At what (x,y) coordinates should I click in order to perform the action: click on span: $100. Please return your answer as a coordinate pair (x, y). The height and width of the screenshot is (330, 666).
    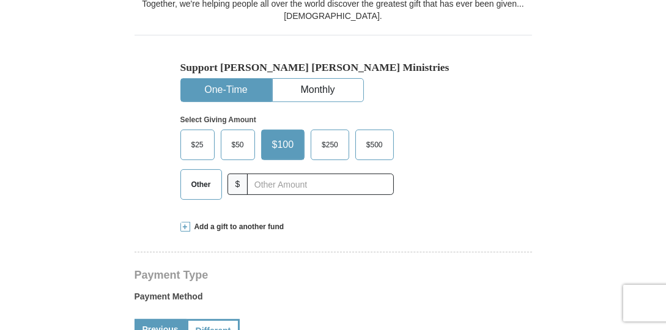
    Looking at the image, I should click on (283, 145).